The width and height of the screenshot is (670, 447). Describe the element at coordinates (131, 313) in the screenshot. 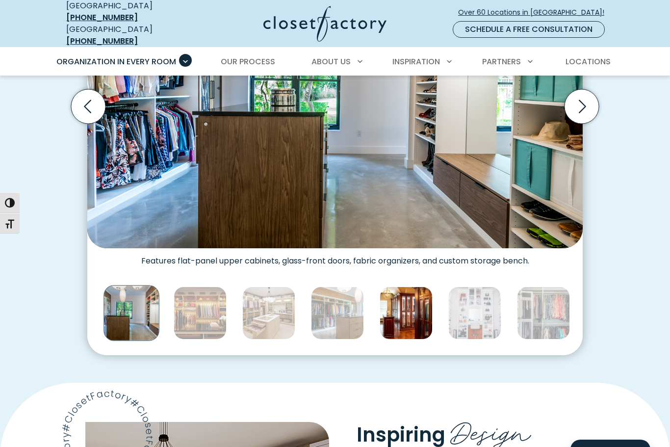

I see `img: Custom closet with white and walnut tones, featuring teal pull-out fabric bins, a full-length mir...` at that location.